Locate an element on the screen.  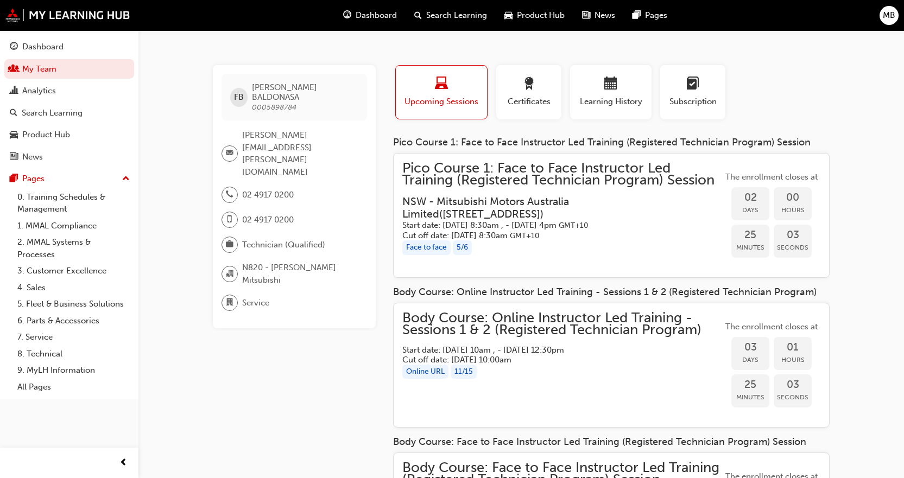
a: Search Learning is located at coordinates (69, 113).